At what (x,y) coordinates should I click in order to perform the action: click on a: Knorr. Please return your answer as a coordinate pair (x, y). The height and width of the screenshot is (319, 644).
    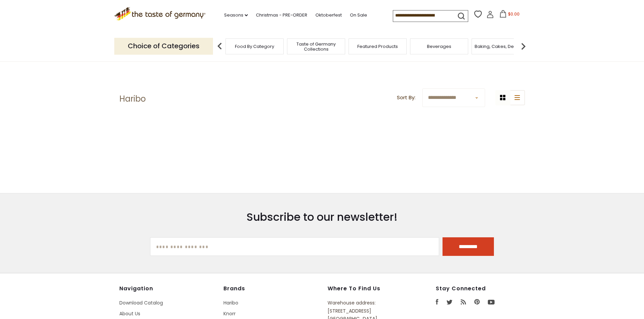
    Looking at the image, I should click on (229, 313).